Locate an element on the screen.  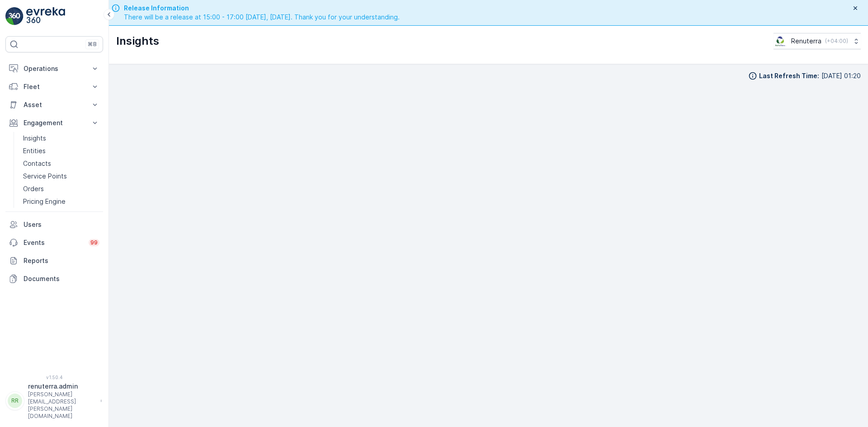
a: Reports is located at coordinates (54, 261).